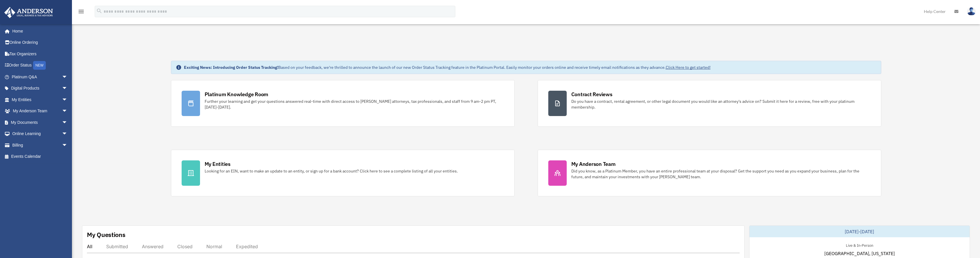 The width and height of the screenshot is (980, 258). What do you see at coordinates (40, 145) in the screenshot?
I see `a: Billingarrow_drop_down` at bounding box center [40, 145].